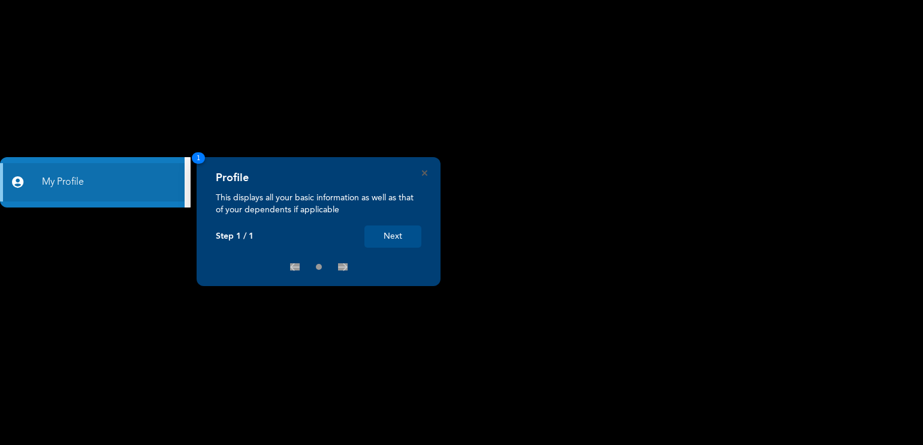 The height and width of the screenshot is (445, 923). What do you see at coordinates (198, 158) in the screenshot?
I see `span: 1` at bounding box center [198, 158].